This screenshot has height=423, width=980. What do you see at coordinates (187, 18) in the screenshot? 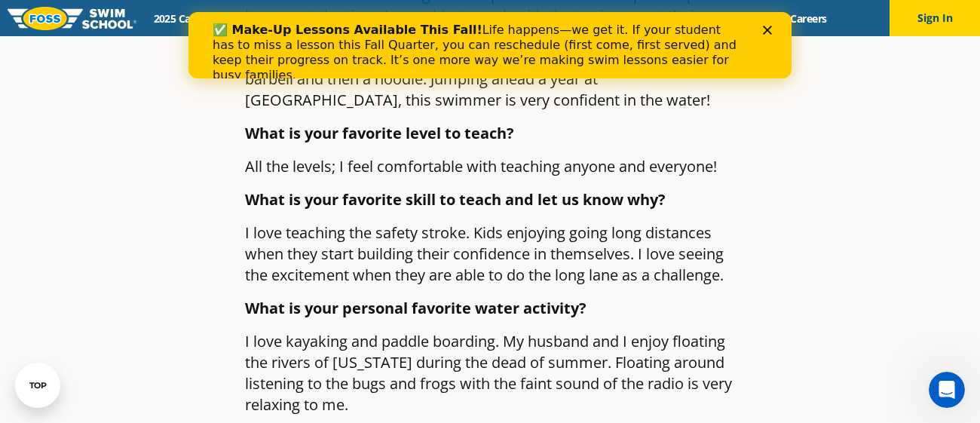
I see `a: 2025 Calendar` at bounding box center [187, 18].